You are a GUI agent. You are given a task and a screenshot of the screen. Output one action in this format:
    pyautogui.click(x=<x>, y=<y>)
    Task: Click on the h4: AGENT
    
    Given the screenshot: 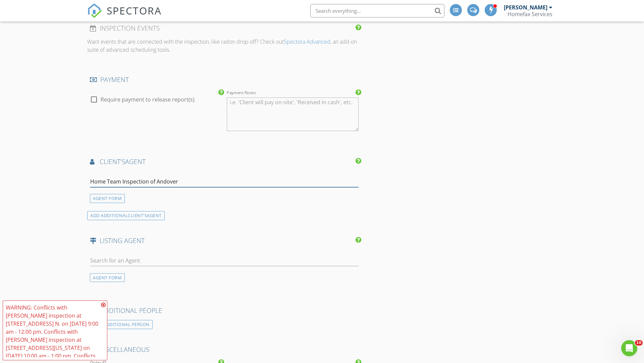 What is the action you would take?
    pyautogui.click(x=224, y=161)
    